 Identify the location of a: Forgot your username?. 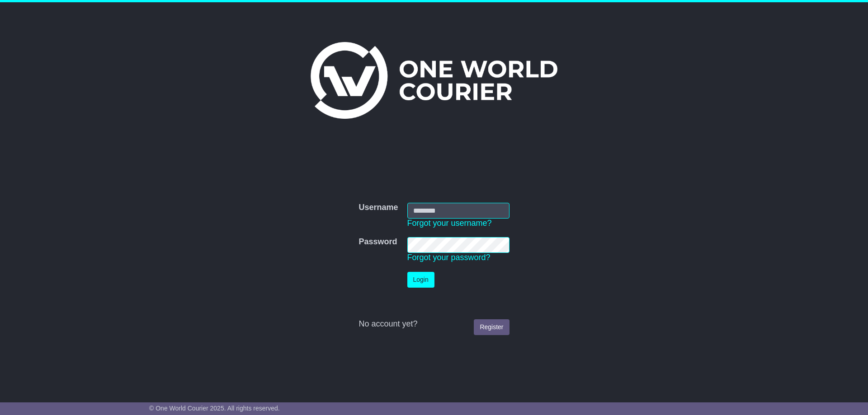
(449, 223).